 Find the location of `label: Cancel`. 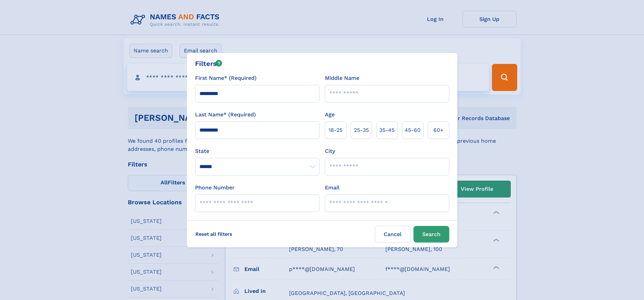

label: Cancel is located at coordinates (393, 234).